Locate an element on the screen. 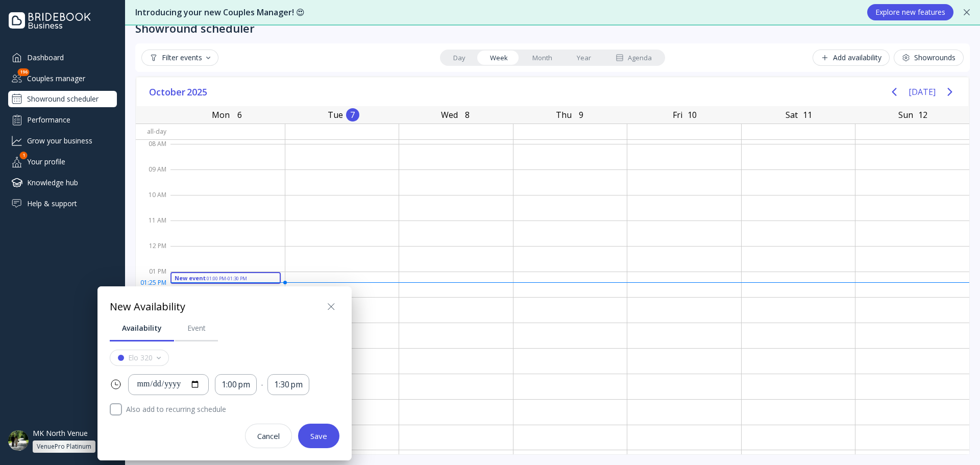  button: Cancel is located at coordinates (268, 436).